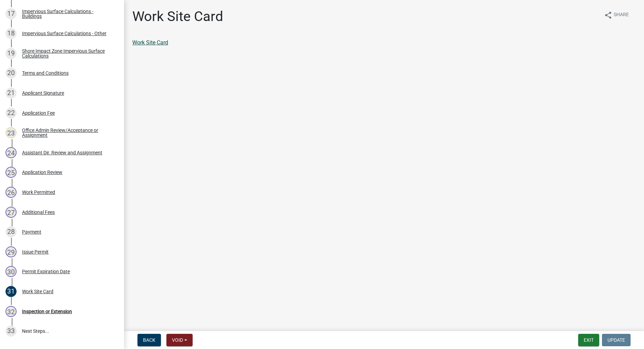  Describe the element at coordinates (11, 192) in the screenshot. I see `div: 26` at that location.